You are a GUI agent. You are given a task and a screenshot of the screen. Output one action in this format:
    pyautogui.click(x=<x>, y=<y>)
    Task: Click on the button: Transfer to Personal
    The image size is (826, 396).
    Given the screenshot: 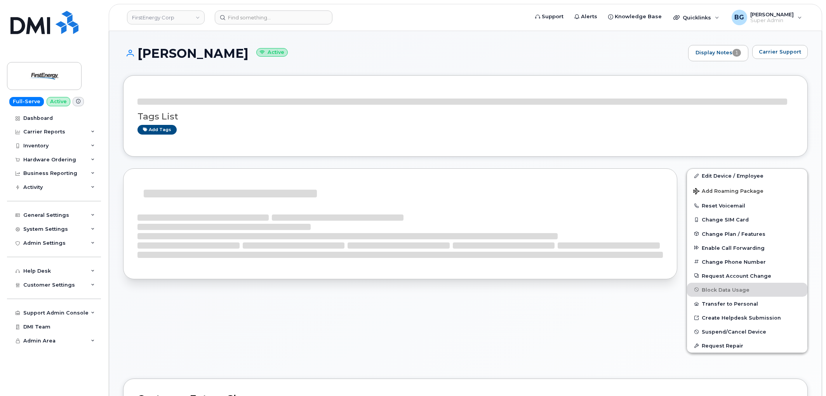 What is the action you would take?
    pyautogui.click(x=747, y=304)
    